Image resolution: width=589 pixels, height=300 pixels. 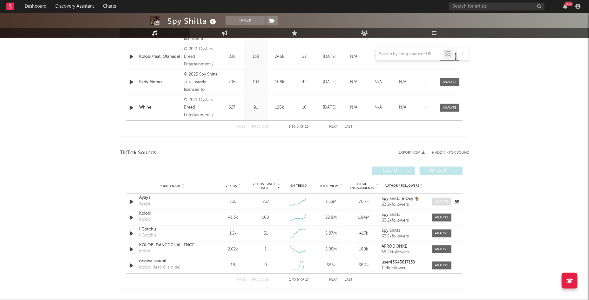 I want to click on div: 36.7k, so click(x=364, y=266).